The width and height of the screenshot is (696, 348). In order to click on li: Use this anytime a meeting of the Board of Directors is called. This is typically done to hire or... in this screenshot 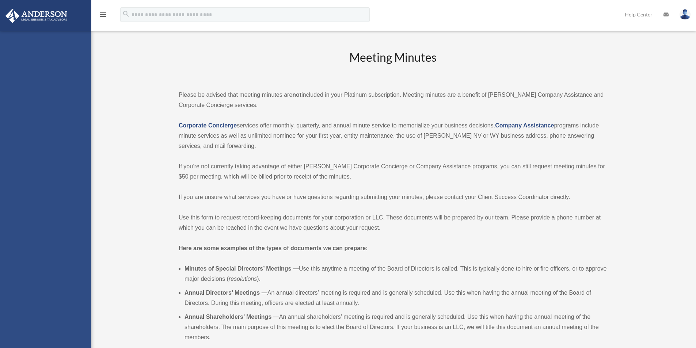, I will do `click(396, 274)`.